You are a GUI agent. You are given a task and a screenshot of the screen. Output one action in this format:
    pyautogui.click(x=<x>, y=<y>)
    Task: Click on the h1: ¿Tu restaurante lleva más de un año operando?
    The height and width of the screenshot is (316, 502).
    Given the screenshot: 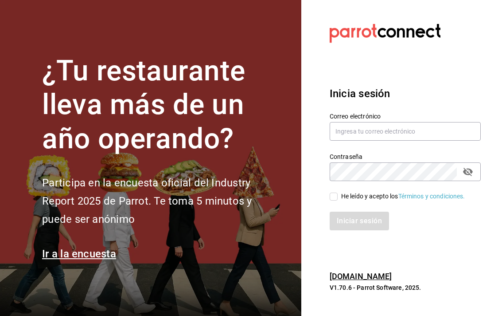 What is the action you would take?
    pyautogui.click(x=162, y=105)
    